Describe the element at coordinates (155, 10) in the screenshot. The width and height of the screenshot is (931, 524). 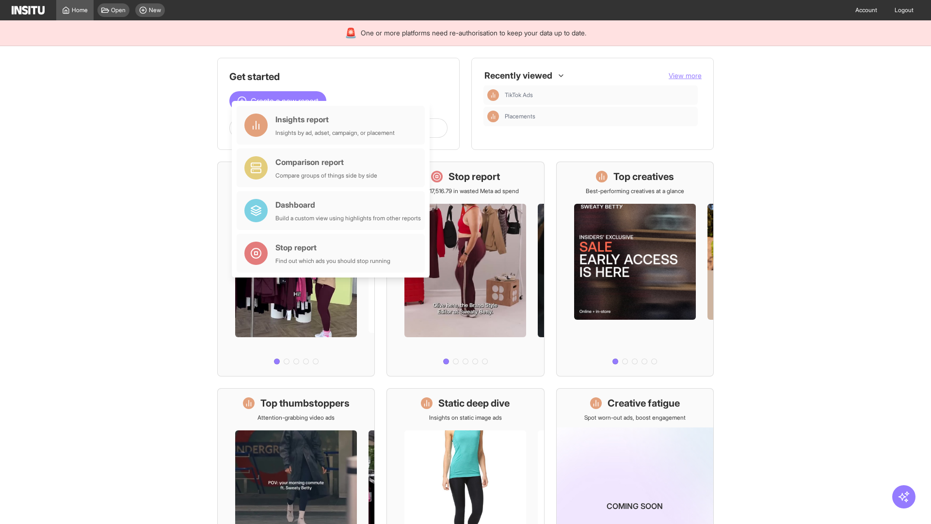
I see `span: New` at that location.